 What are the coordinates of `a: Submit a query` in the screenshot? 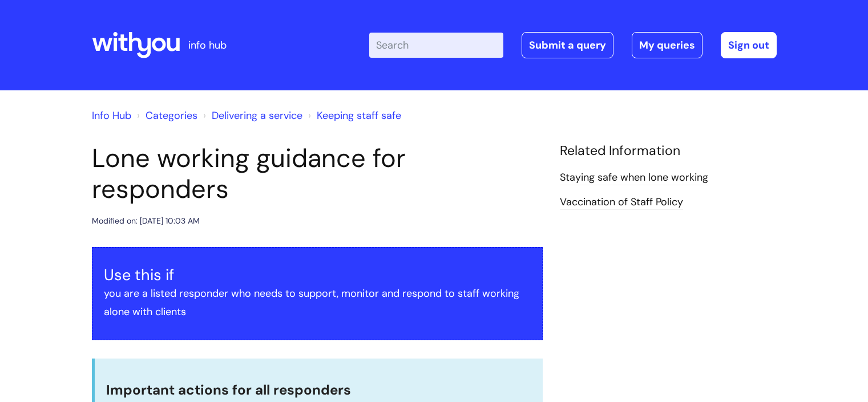 It's located at (568, 45).